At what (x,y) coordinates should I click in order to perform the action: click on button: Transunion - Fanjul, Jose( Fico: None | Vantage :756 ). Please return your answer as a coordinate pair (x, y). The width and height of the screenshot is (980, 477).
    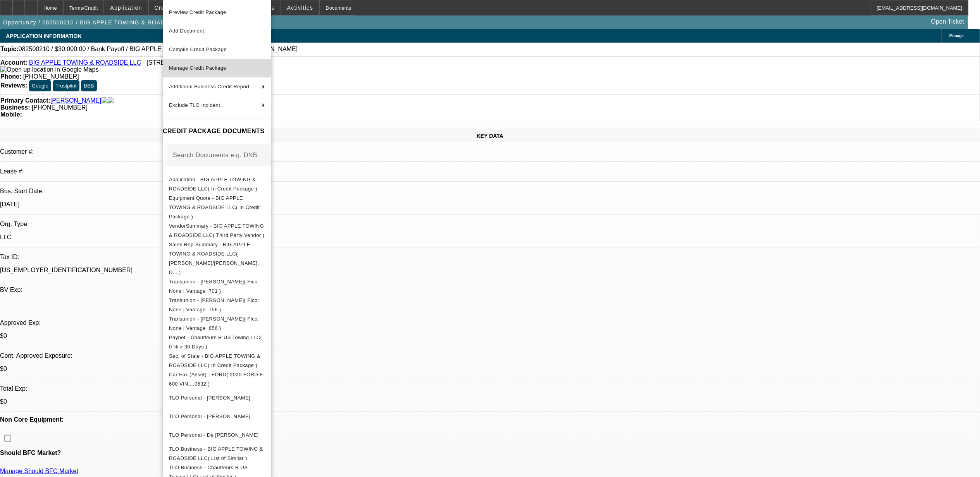
    Looking at the image, I should click on (217, 305).